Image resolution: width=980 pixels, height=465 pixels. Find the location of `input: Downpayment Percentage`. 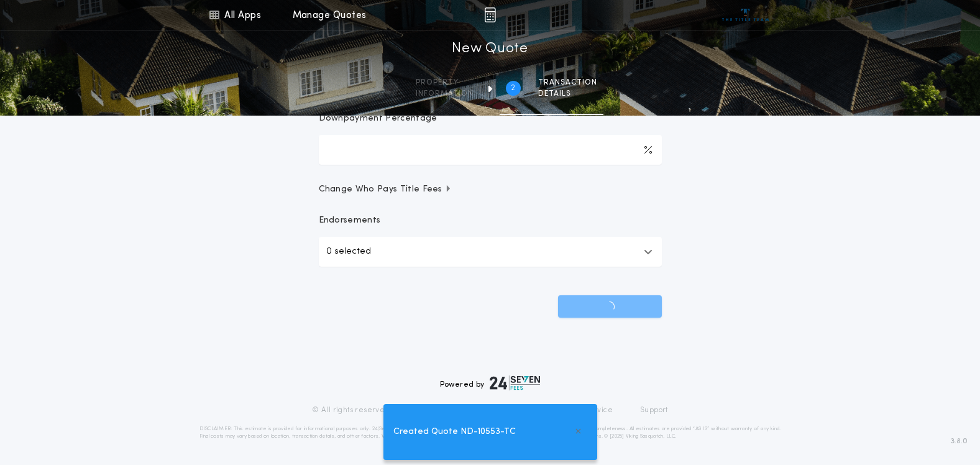

input: Downpayment Percentage is located at coordinates (491, 150).